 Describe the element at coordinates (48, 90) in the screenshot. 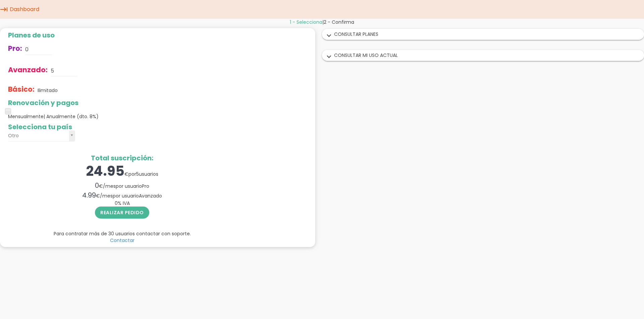

I see `p: Ilimitado` at that location.